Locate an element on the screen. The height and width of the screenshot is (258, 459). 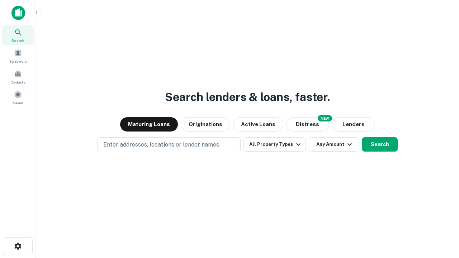
div: NEW is located at coordinates (325, 118).